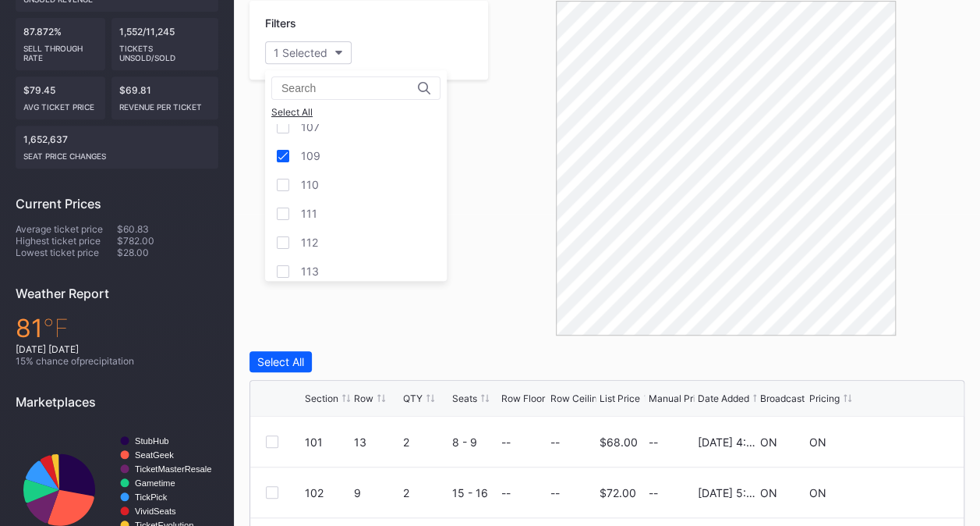  What do you see at coordinates (168, 229) in the screenshot?
I see `div: $60.83` at bounding box center [168, 229].